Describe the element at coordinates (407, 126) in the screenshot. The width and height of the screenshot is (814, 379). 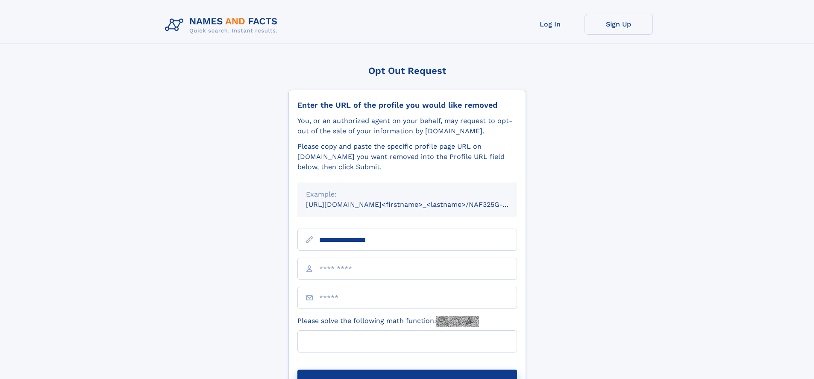
I see `div: You, or an authorized agent on your behalf, may request to opt-out of the sale of your informatio...` at that location.